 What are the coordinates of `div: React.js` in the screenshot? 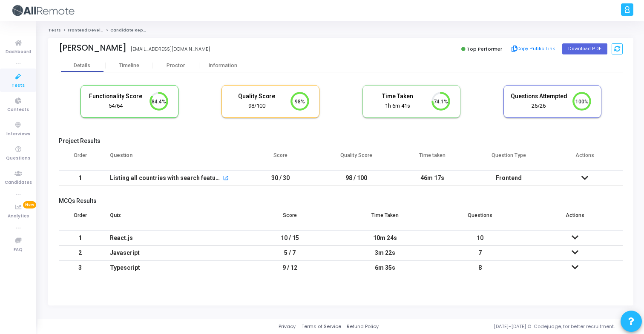 It's located at (172, 238).